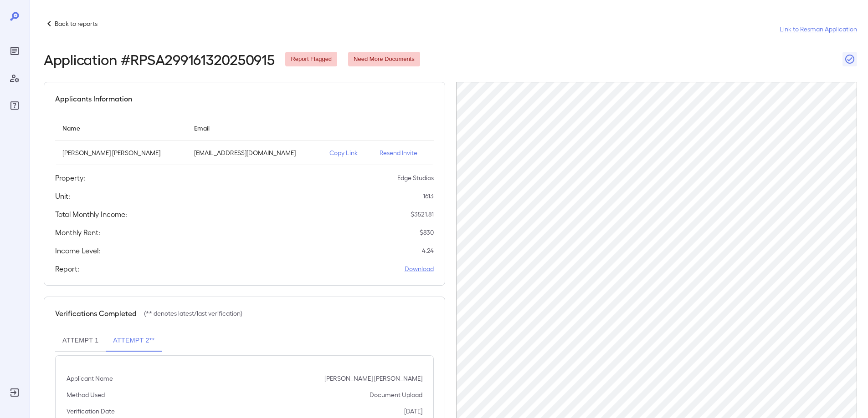  What do you see at coordinates (419, 269) in the screenshot?
I see `a: Download` at bounding box center [419, 269].